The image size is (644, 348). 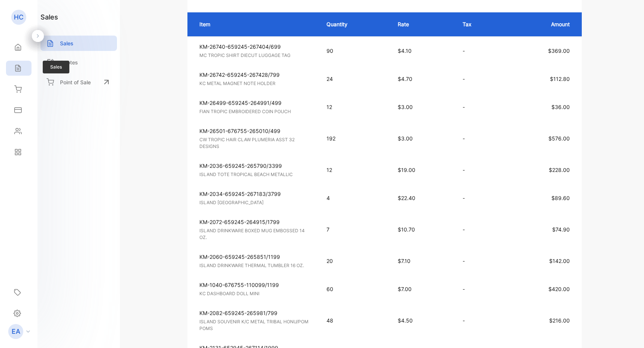 I want to click on p: 90, so click(x=354, y=50).